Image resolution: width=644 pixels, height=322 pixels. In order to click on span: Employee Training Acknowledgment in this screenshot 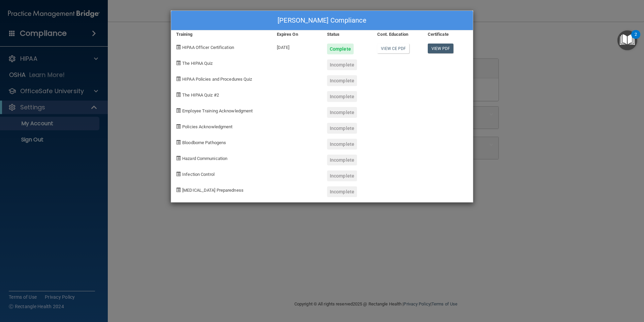, I will do `click(217, 111)`.